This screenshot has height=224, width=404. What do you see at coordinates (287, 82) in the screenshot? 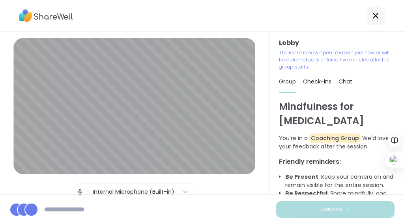
I see `span: Group` at bounding box center [287, 82].